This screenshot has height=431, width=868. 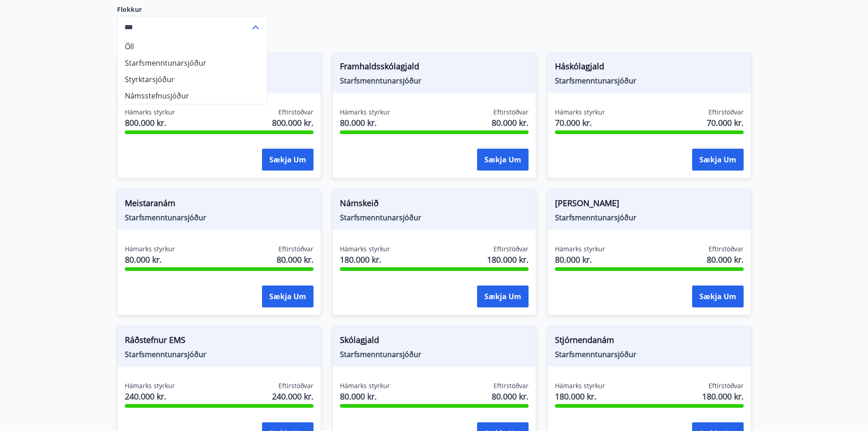 I want to click on span: Stjórnendanám, so click(x=649, y=342).